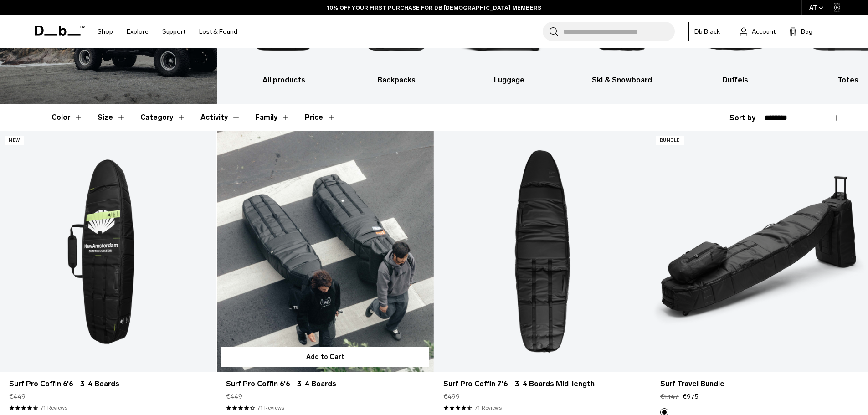  What do you see at coordinates (173, 31) in the screenshot?
I see `a: Support` at bounding box center [173, 31].